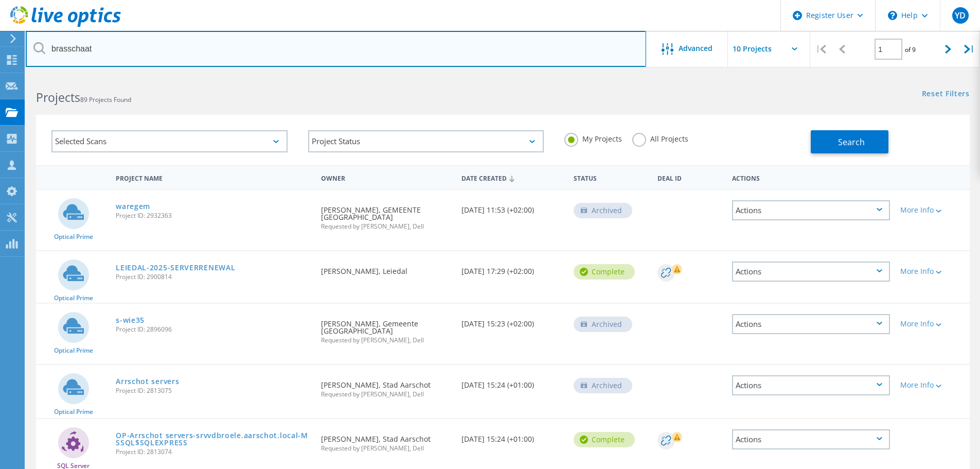 The width and height of the screenshot is (980, 469). What do you see at coordinates (169, 141) in the screenshot?
I see `div: Selected Scans` at bounding box center [169, 141].